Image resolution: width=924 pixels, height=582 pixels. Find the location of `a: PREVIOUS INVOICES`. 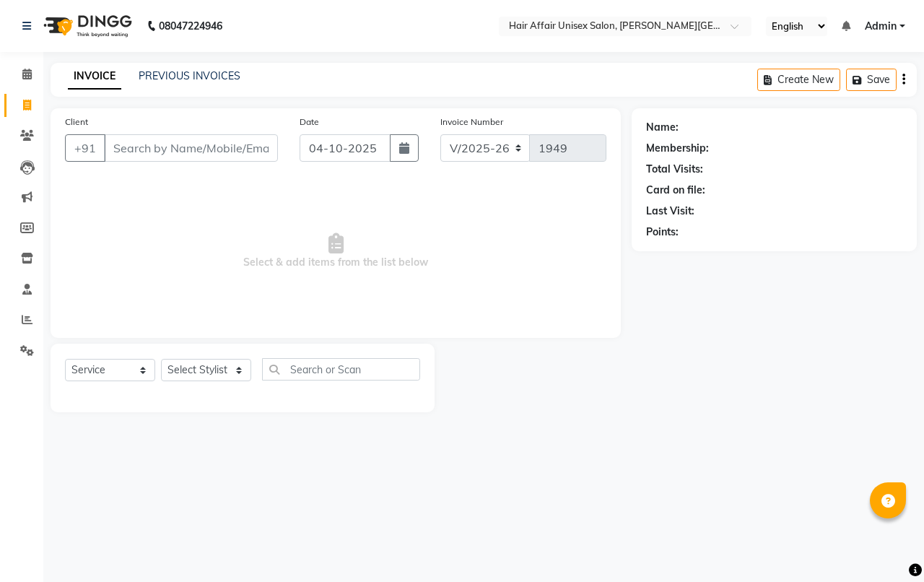

a: PREVIOUS INVOICES is located at coordinates (189, 76).